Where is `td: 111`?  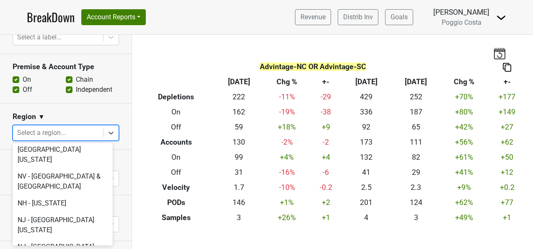
td: 111 is located at coordinates (416, 142).